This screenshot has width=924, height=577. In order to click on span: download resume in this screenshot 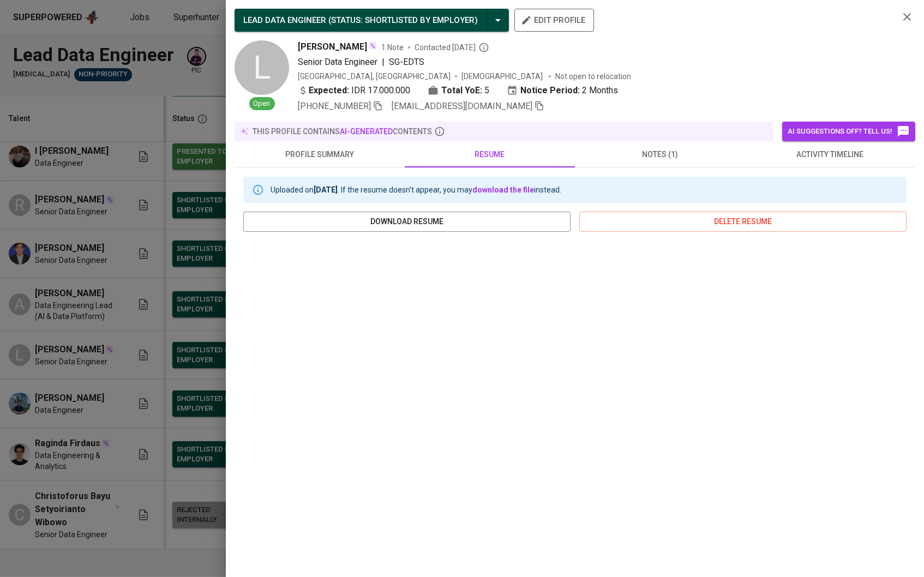, I will do `click(407, 221)`.